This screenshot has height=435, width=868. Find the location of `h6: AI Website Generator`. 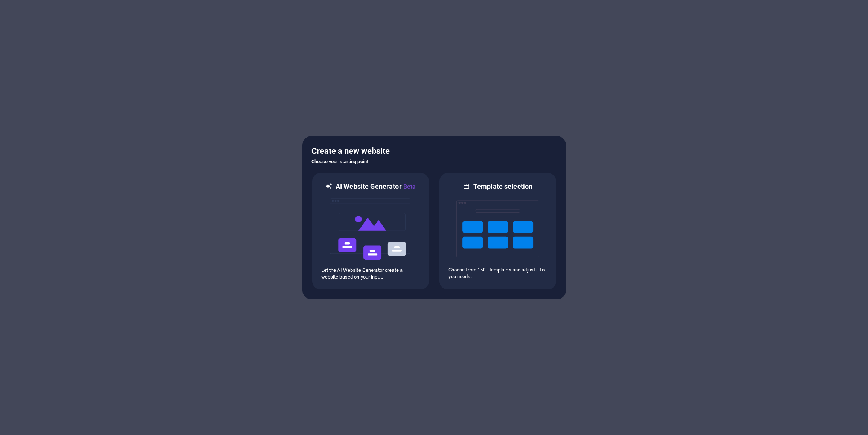

h6: AI Website Generator is located at coordinates (375, 186).